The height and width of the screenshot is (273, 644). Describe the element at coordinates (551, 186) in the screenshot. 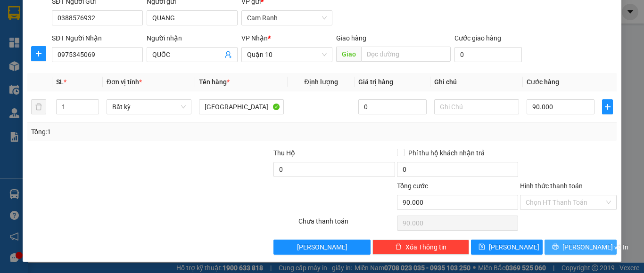

I see `label: Hình thức thanh toán` at that location.